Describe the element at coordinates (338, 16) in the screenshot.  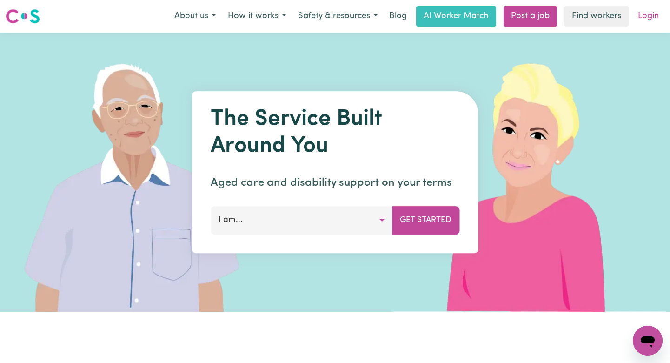
I see `button: Safety & resources` at that location.